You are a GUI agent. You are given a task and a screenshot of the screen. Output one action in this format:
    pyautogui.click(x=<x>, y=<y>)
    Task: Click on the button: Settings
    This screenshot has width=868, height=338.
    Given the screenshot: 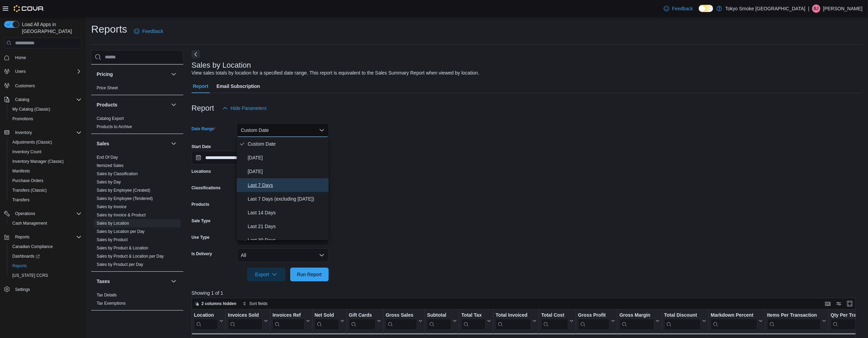 What is the action you would take?
    pyautogui.click(x=42, y=289)
    